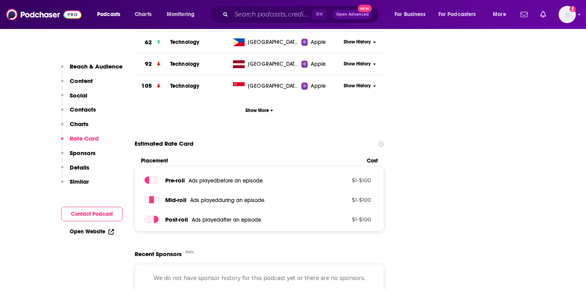 This screenshot has width=586, height=289. Describe the element at coordinates (75, 127) in the screenshot. I see `button: Charts` at that location.